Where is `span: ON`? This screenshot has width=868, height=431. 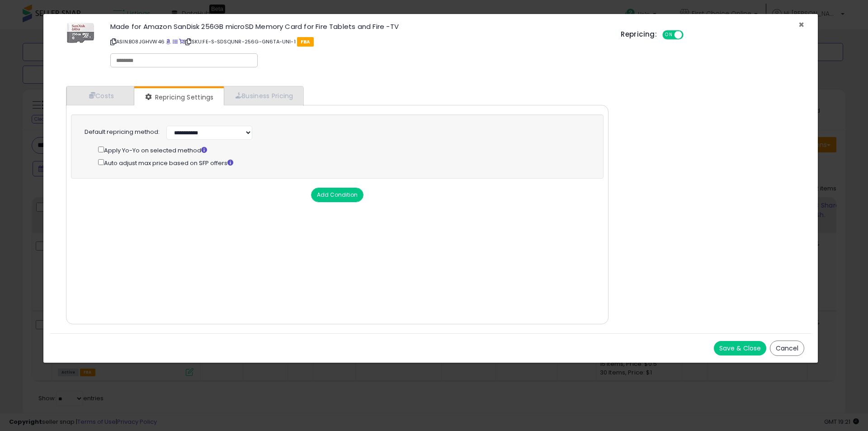
span: ON is located at coordinates (668, 35).